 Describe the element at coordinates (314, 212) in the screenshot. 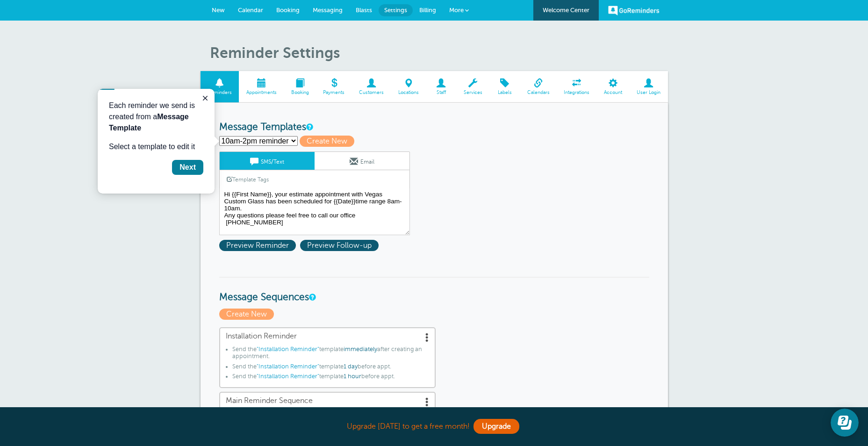

I see `textarea: Hi {{First Name}}, your estimate appointment with Vegas Custom Glass has been scheduled for {{Dat...` at that location.